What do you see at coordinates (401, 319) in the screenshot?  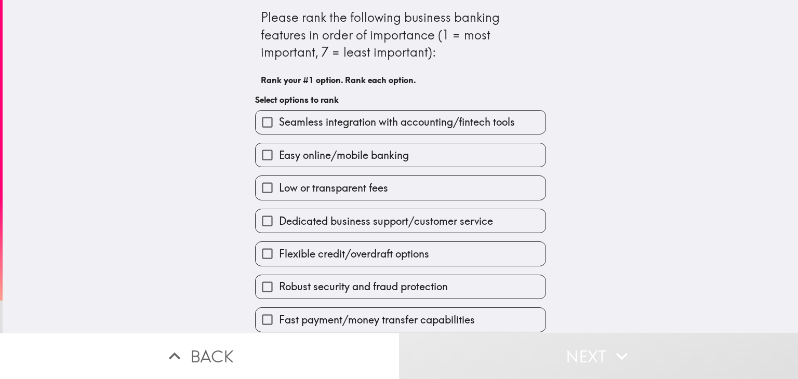 I see `button: Fast payment/money transfer capabilities` at bounding box center [401, 319].